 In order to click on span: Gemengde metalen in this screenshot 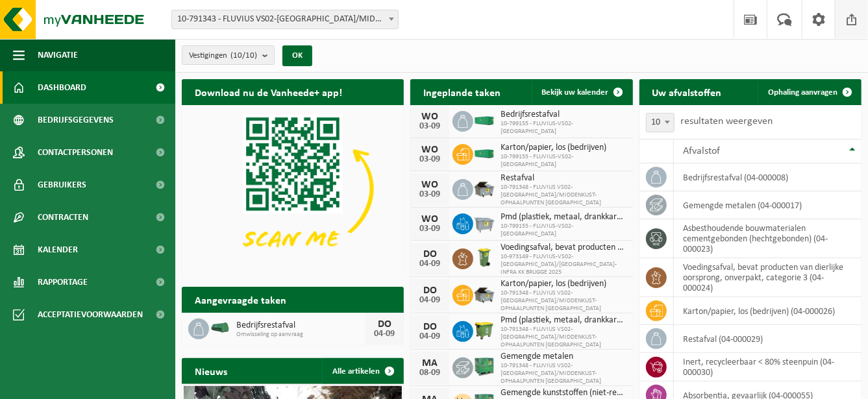, I will do `click(563, 357)`.